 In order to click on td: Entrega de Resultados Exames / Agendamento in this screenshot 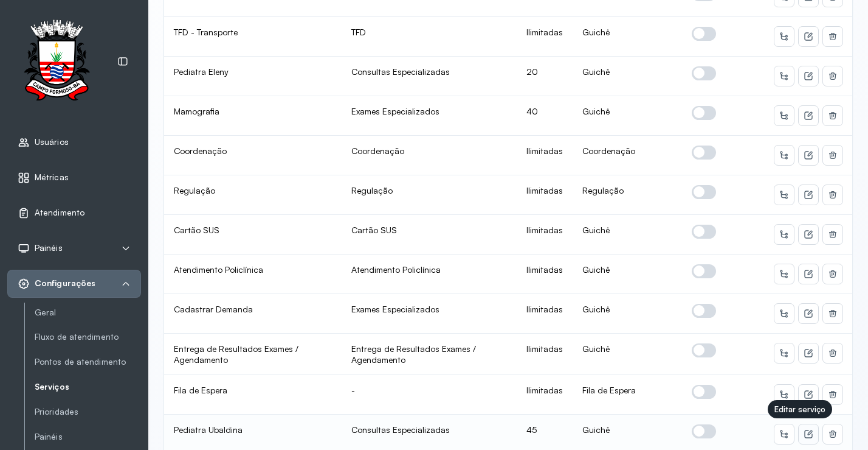, I will do `click(253, 354)`.